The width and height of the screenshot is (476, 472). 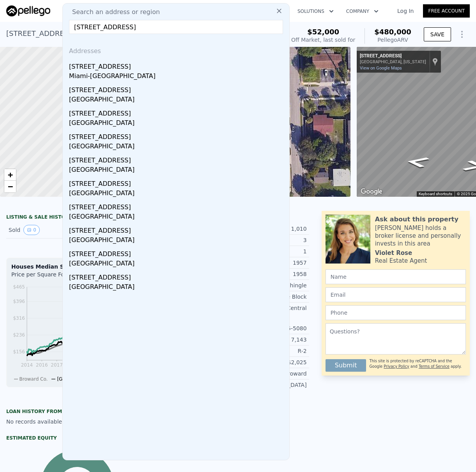 I want to click on tspan: $156, so click(x=19, y=352).